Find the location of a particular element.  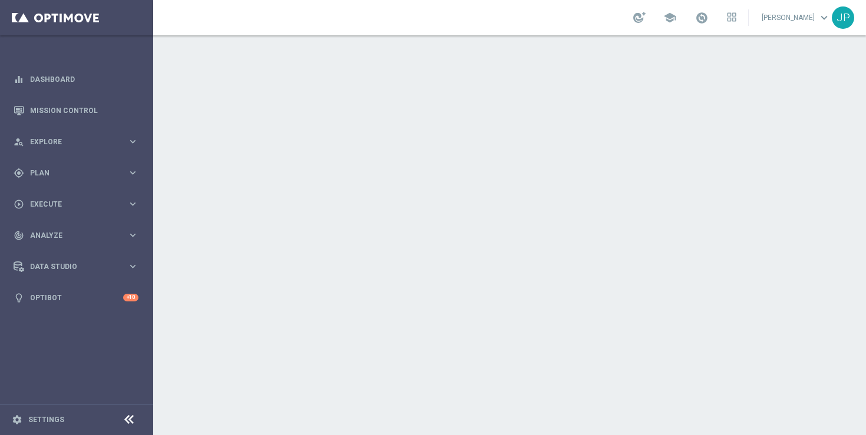

a: Dashboard is located at coordinates (84, 79).